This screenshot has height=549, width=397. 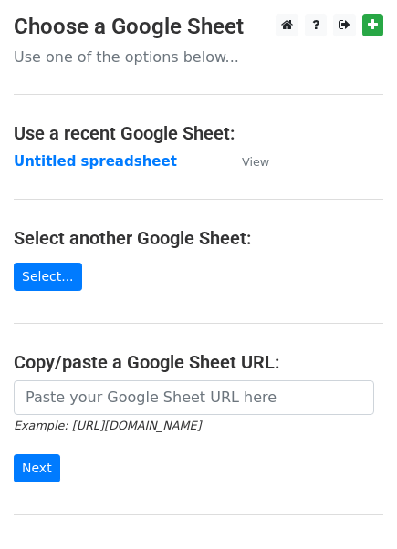 I want to click on small: View, so click(x=255, y=161).